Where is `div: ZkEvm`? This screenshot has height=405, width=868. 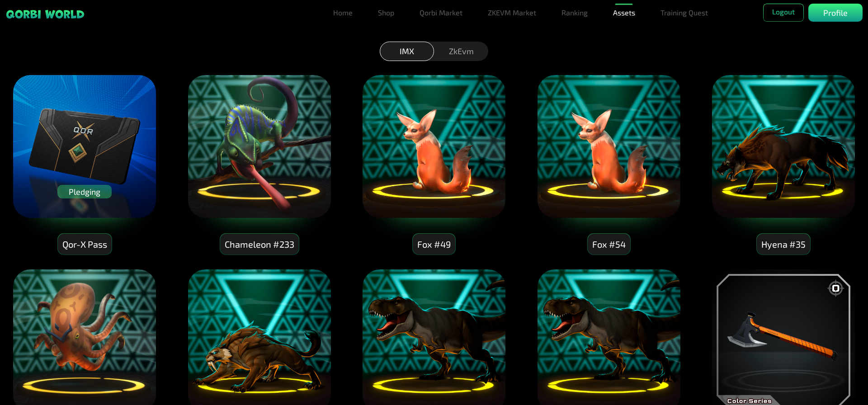 div: ZkEvm is located at coordinates (461, 51).